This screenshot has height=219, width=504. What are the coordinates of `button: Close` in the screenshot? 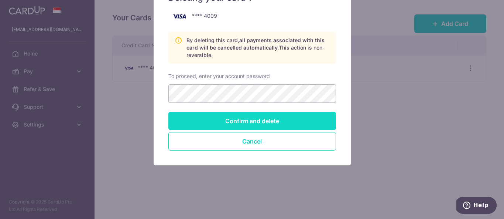 It's located at (252, 141).